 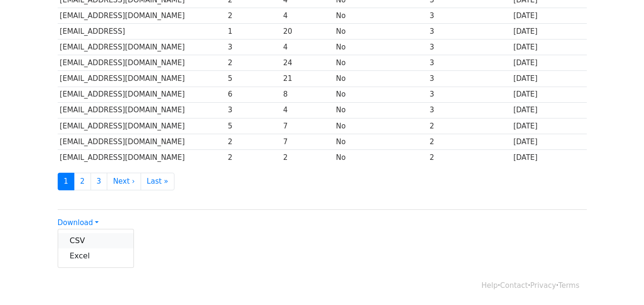 What do you see at coordinates (99, 182) in the screenshot?
I see `a: 3` at bounding box center [99, 182].